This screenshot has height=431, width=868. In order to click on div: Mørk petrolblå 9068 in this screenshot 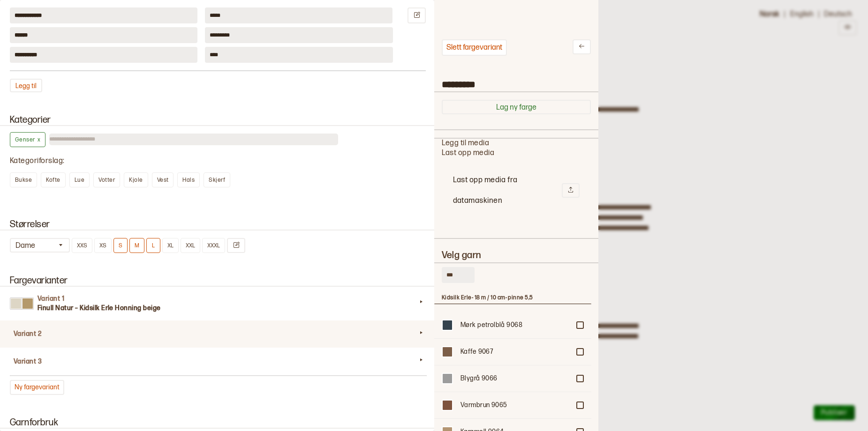, I will do `click(515, 325)`.